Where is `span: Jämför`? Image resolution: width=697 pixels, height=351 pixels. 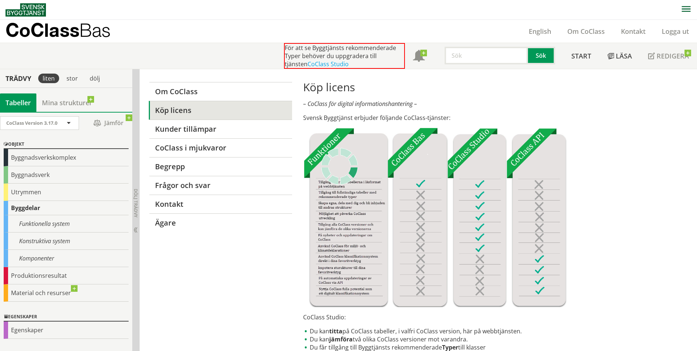 span: Jämför is located at coordinates (108, 123).